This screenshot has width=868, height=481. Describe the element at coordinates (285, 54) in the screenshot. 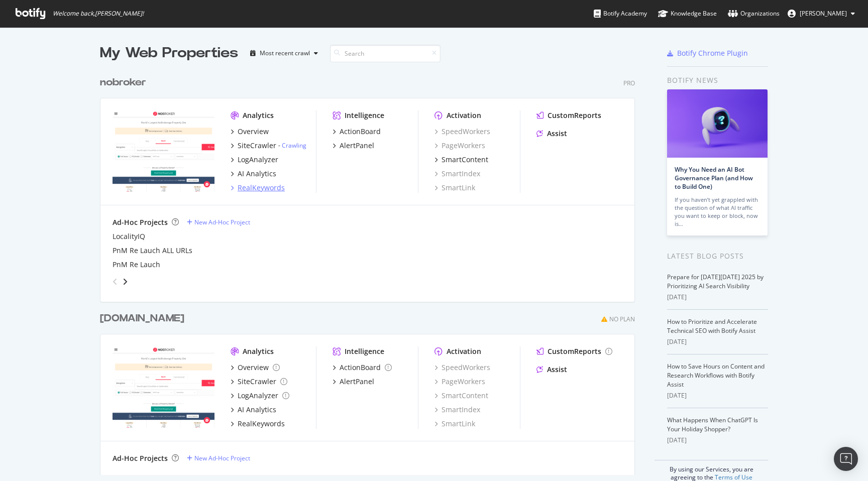

I see `div: Most recent crawl` at that location.